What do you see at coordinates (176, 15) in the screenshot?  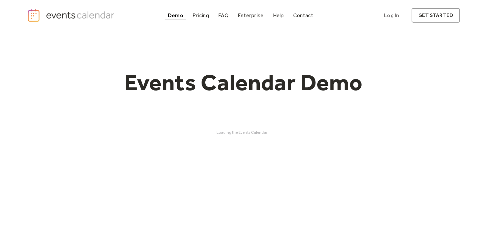 I see `div: Demo` at bounding box center [176, 15].